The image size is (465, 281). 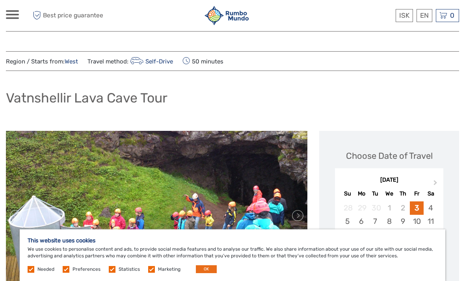 I want to click on div: Choose Sunday, October 5th, 2025, so click(x=347, y=221).